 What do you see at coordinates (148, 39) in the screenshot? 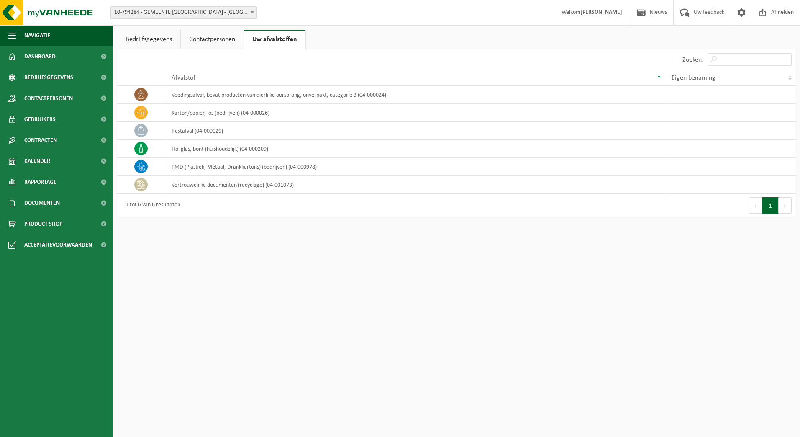
I see `a: Bedrijfsgegevens` at bounding box center [148, 39].